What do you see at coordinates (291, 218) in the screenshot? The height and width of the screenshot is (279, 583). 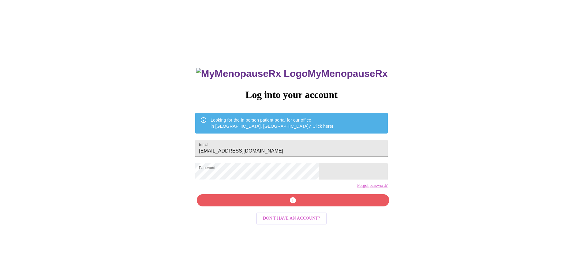 I see `button: Don't have an account?` at bounding box center [291, 218].